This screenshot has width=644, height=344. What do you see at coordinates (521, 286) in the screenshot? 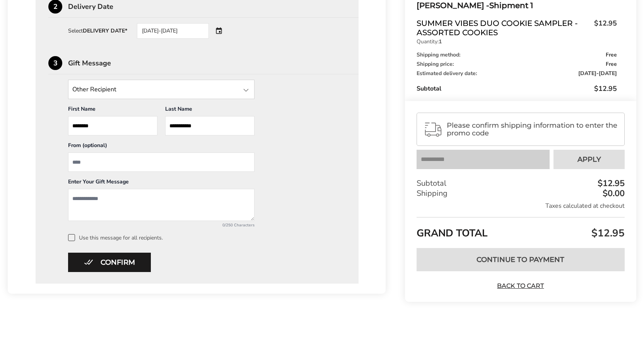
I see `a: Back to Cart` at bounding box center [521, 286].